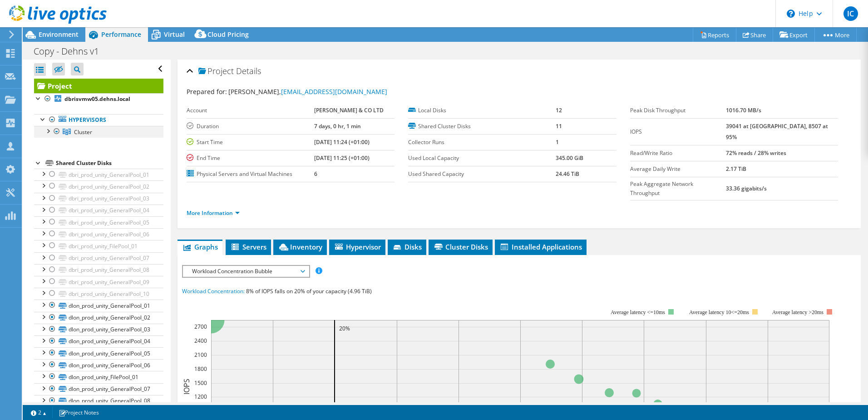 This screenshot has height=420, width=868. Describe the element at coordinates (798, 312) in the screenshot. I see `text: Average latency >20ms` at that location.